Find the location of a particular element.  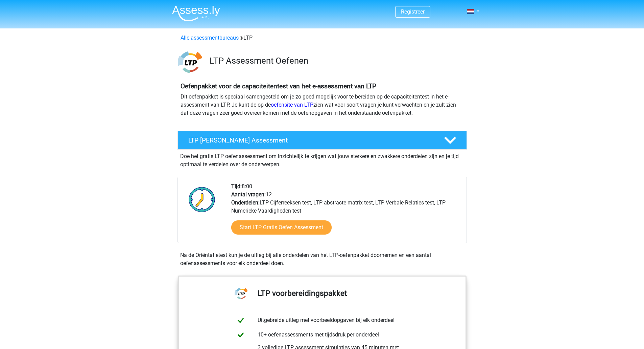

a: Registreer is located at coordinates (413, 11).